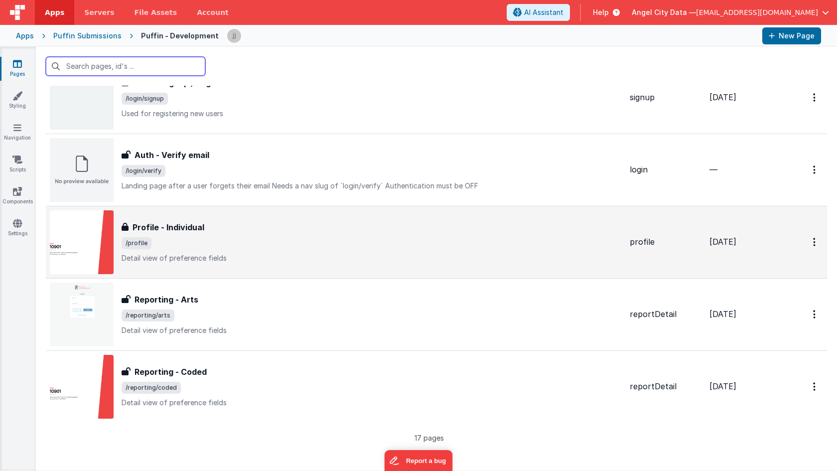  What do you see at coordinates (143, 171) in the screenshot?
I see `span: /login/verify` at bounding box center [143, 171].